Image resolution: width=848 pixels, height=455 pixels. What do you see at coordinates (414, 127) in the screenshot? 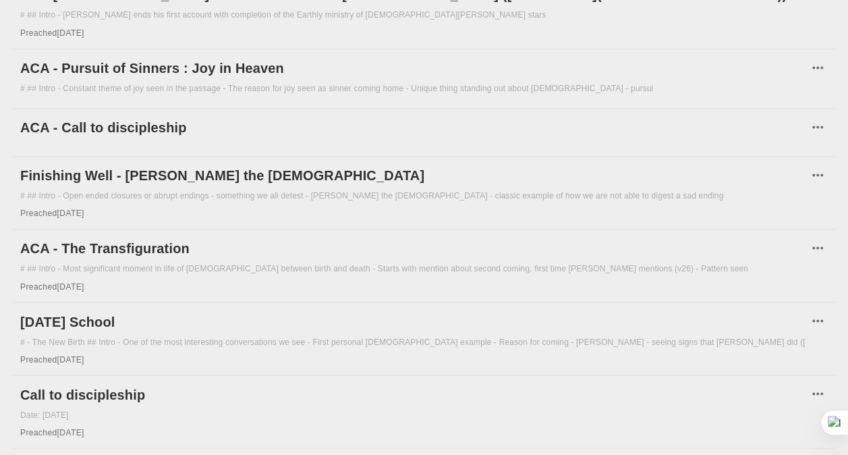
I see `a: ACA - Call to discipleship` at bounding box center [414, 127].